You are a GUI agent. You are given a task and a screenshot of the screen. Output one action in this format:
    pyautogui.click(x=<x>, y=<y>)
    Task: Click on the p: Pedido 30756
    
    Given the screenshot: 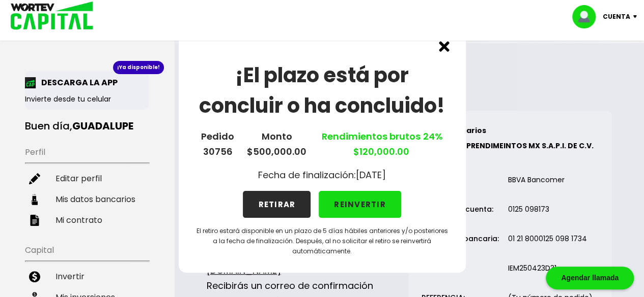 What is the action you would take?
    pyautogui.click(x=218, y=144)
    